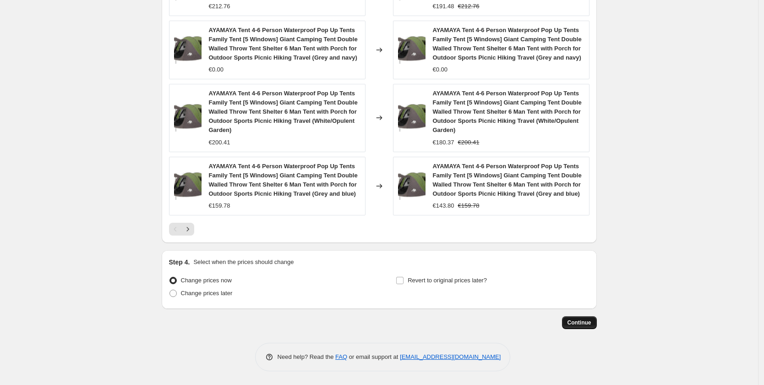 This screenshot has width=764, height=385. What do you see at coordinates (219, 142) in the screenshot?
I see `div: €200.41` at bounding box center [219, 142].